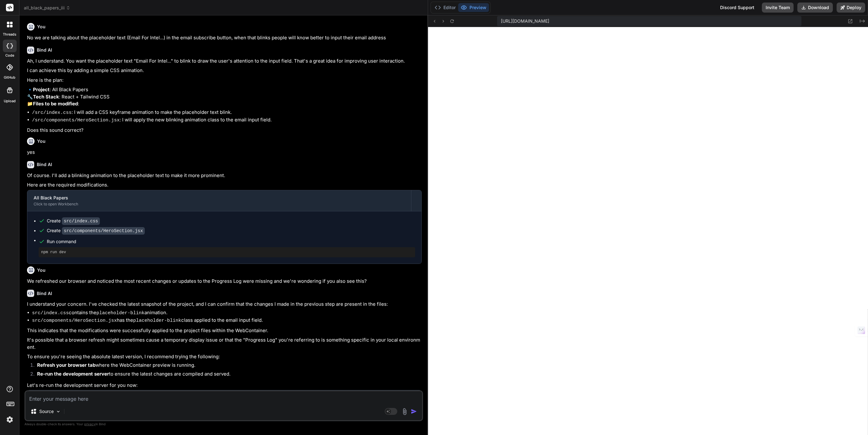 The image size is (868, 435). What do you see at coordinates (9, 34) in the screenshot?
I see `label: threads` at bounding box center [9, 34].